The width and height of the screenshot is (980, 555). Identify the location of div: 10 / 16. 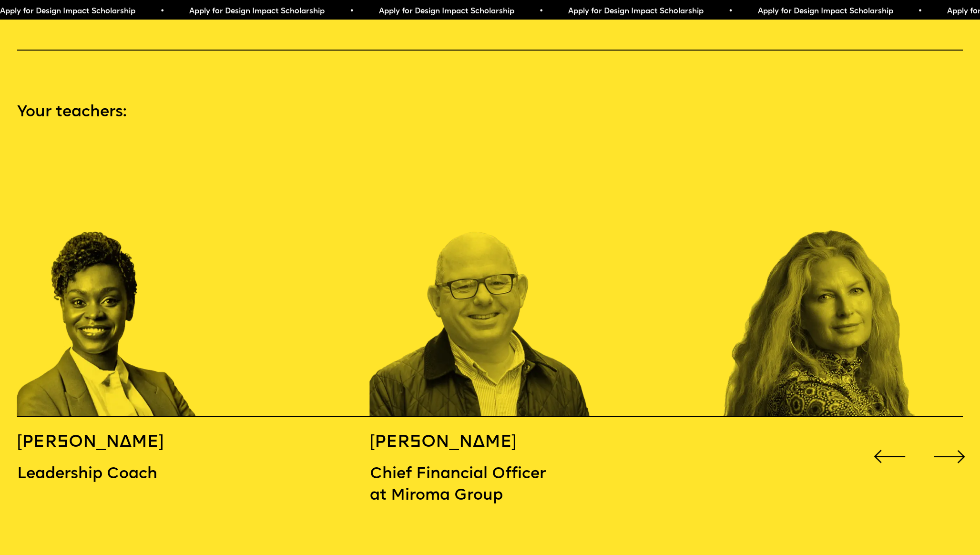
(840, 280).